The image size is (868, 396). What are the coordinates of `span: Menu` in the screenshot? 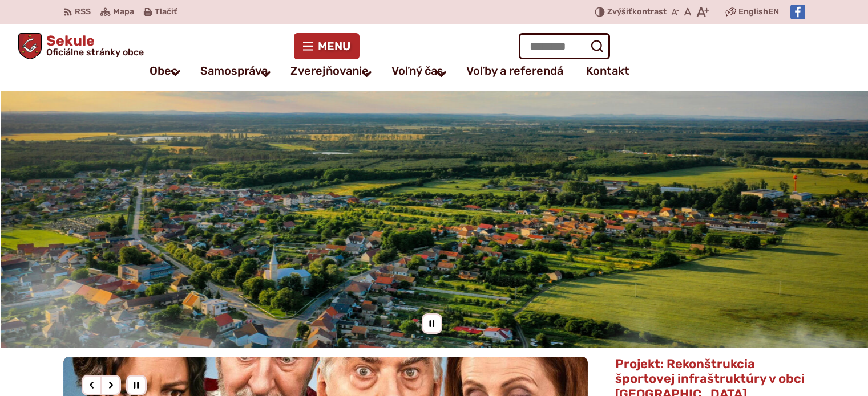 It's located at (334, 46).